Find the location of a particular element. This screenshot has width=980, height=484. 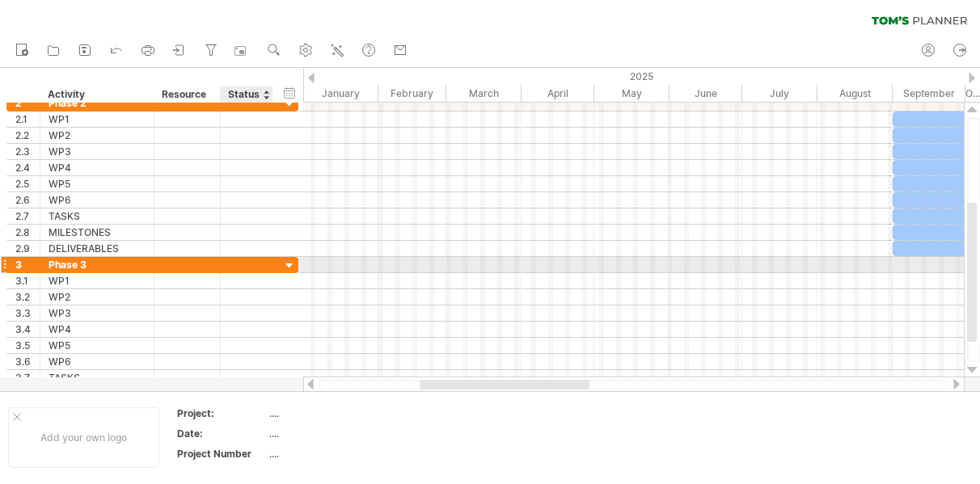

div: 2.5 is located at coordinates (28, 183).